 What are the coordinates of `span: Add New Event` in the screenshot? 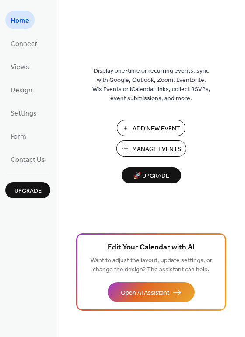 It's located at (156, 129).